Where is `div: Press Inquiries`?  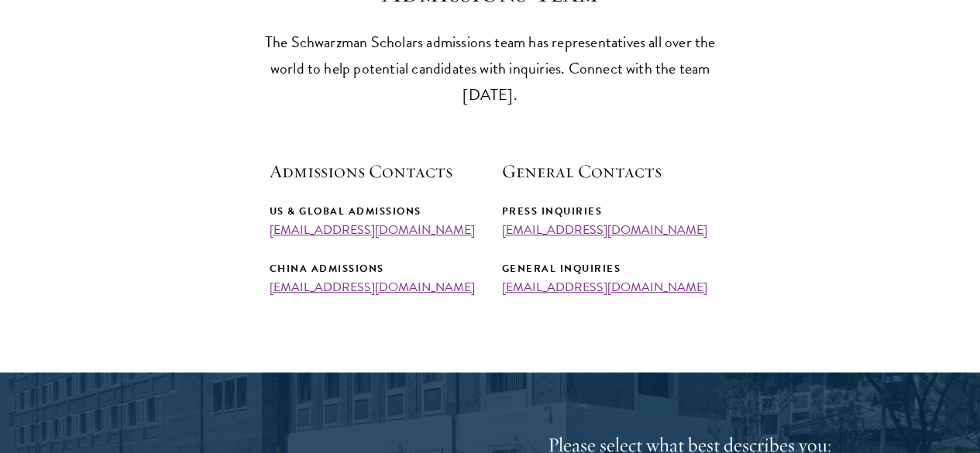
div: Press Inquiries is located at coordinates (606, 211).